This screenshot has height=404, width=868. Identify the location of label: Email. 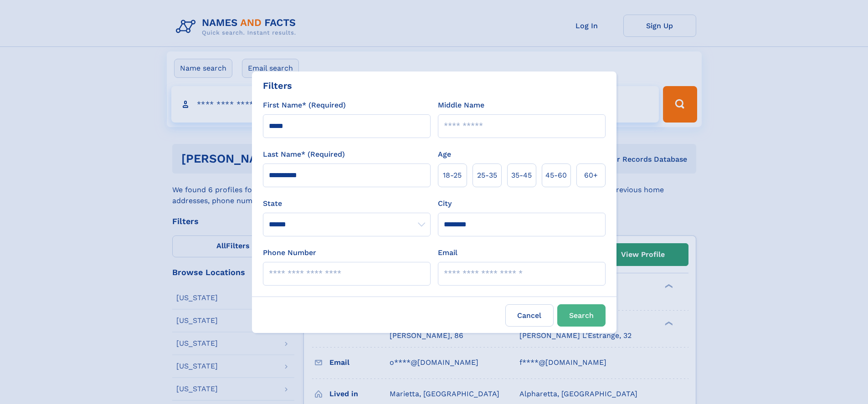
(448, 253).